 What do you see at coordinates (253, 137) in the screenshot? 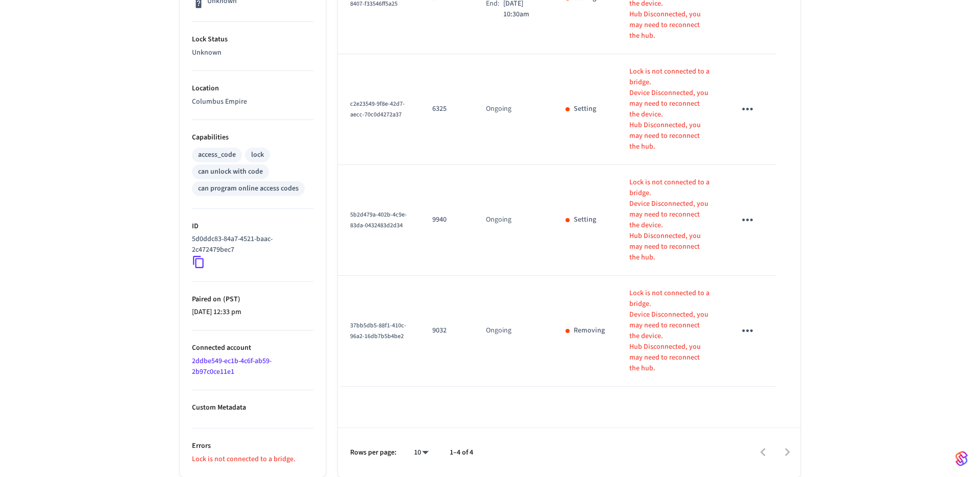
I see `p: Capabilities` at bounding box center [253, 137].